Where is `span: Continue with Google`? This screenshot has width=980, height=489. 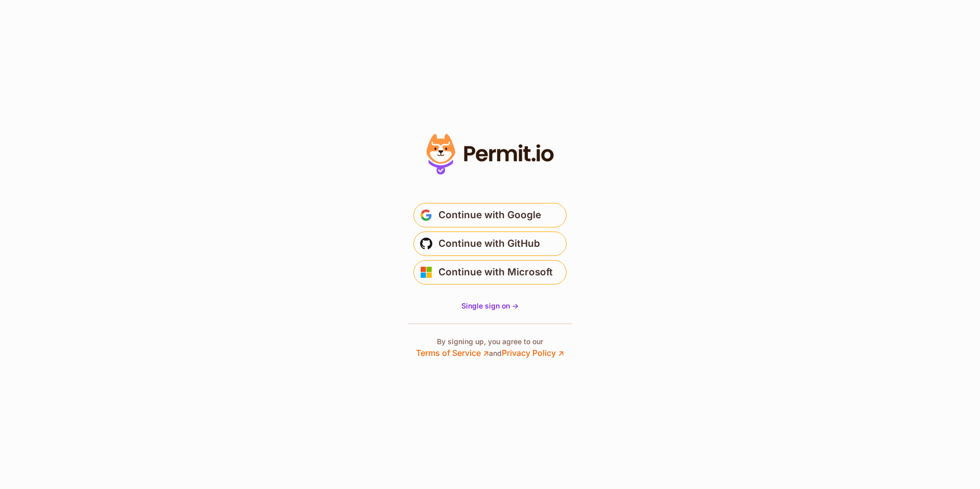 span: Continue with Google is located at coordinates (489, 215).